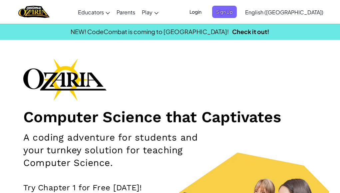 The height and width of the screenshot is (193, 340). I want to click on a: Ozaria by CodeCombat logo, so click(34, 12).